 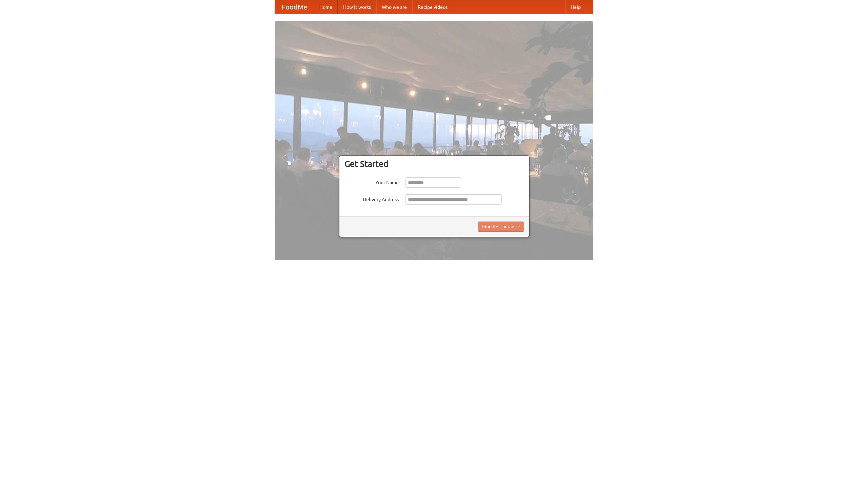 I want to click on a: Home, so click(x=326, y=7).